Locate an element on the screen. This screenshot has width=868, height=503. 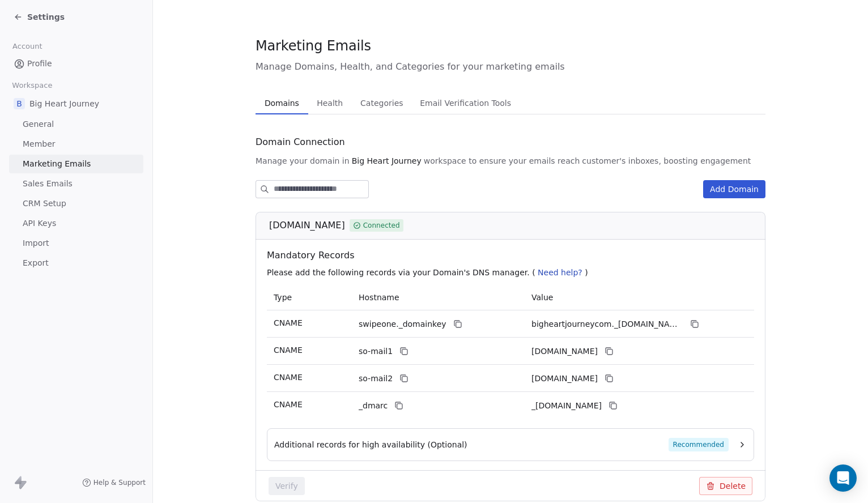
a: Help & Support is located at coordinates (114, 482).